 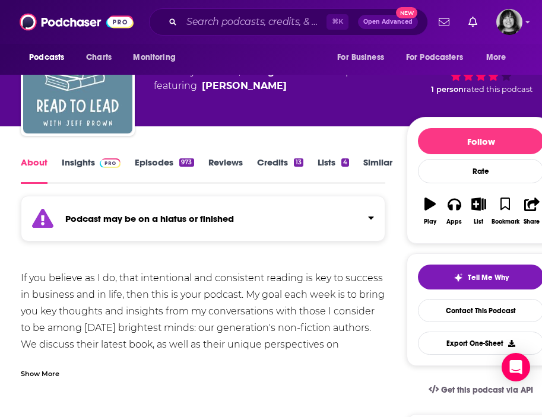 What do you see at coordinates (454, 222) in the screenshot?
I see `div: Apps` at bounding box center [454, 222].